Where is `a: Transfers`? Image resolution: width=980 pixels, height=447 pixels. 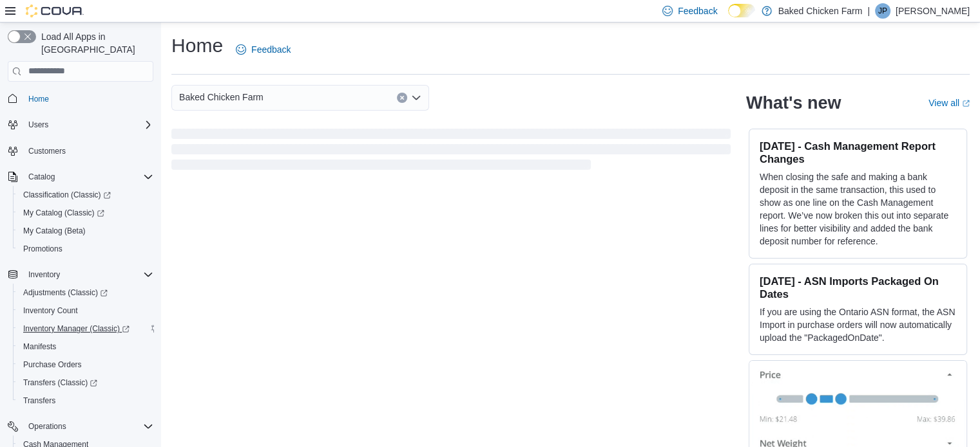 a: Transfers is located at coordinates (39, 401).